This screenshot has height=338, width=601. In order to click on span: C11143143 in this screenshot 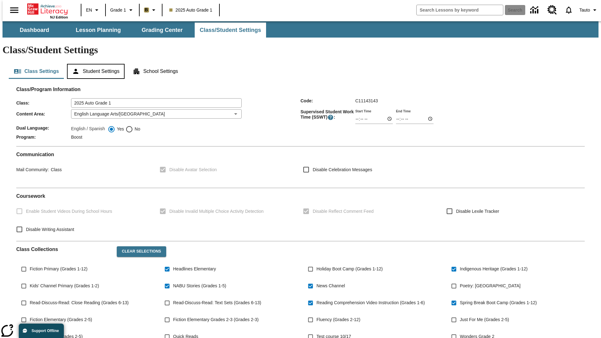, I will do `click(366, 101)`.